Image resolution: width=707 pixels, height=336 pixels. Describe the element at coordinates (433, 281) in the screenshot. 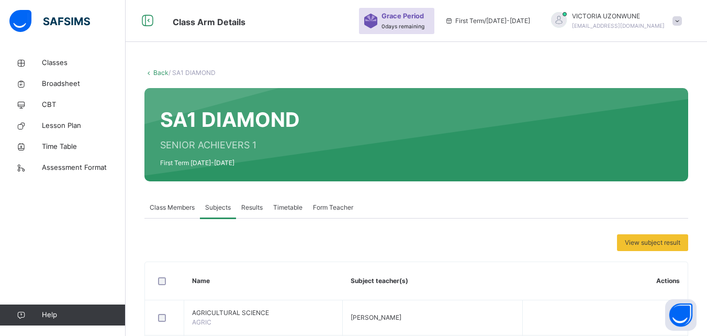

I see `th: Subject teacher(s)` at that location.